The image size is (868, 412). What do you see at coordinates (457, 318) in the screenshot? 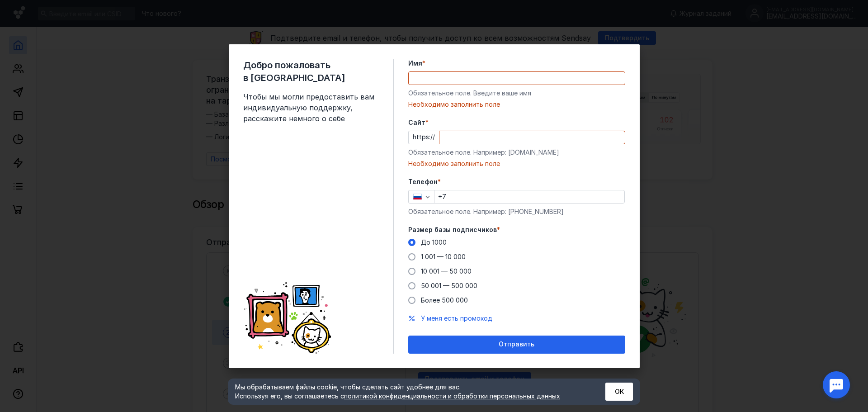
I see `span: У меня есть промокод` at bounding box center [457, 318].